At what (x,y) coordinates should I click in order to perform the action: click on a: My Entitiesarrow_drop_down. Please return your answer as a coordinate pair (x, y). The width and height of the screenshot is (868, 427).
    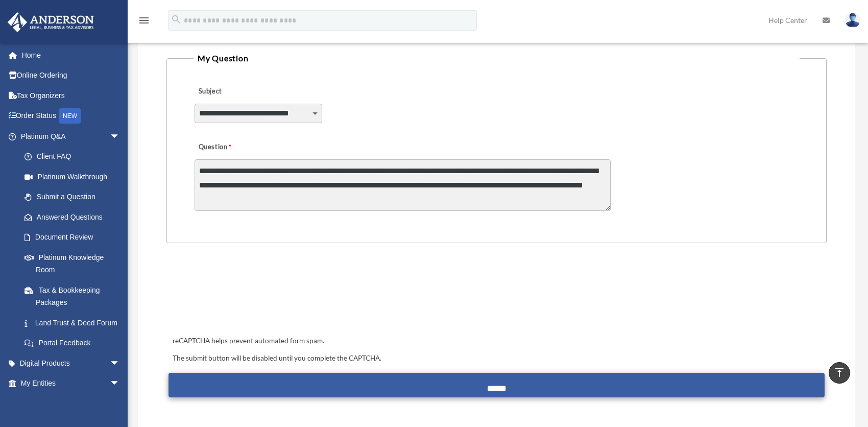
    Looking at the image, I should click on (71, 384).